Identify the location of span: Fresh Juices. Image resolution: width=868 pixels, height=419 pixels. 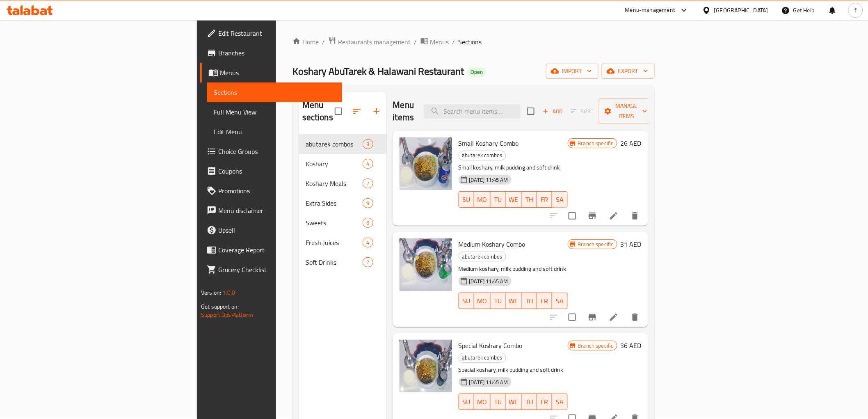
(334, 243).